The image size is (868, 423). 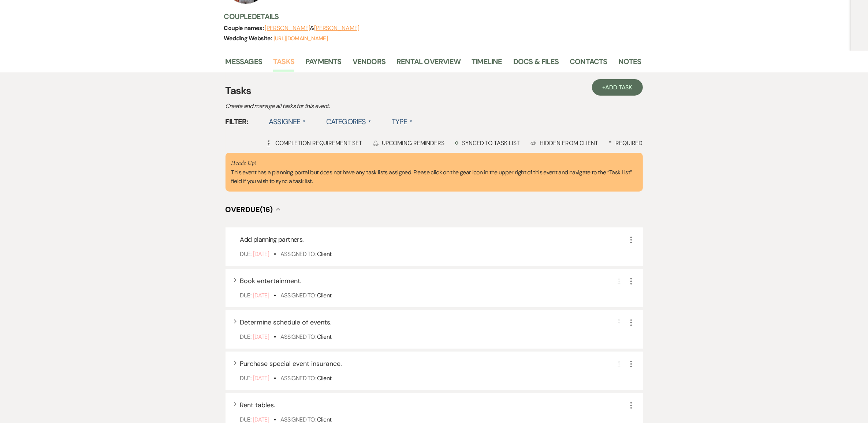 I want to click on a: Contacts, so click(x=588, y=64).